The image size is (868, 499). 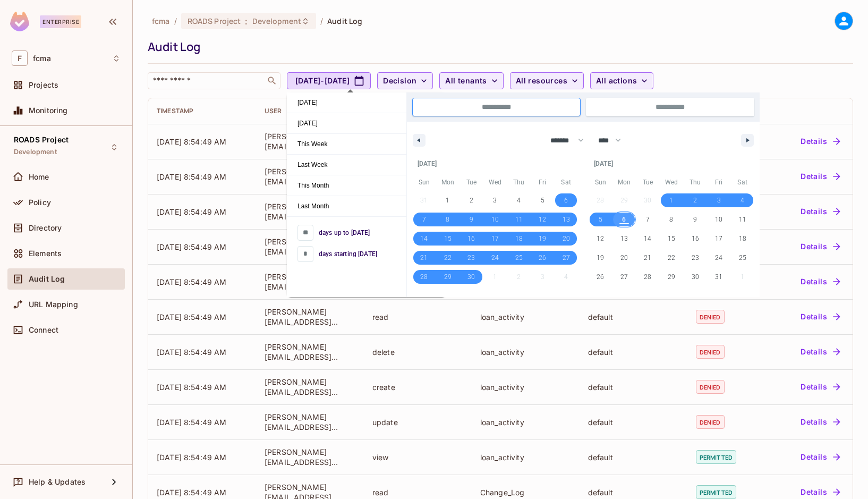 What do you see at coordinates (695, 219) in the screenshot?
I see `span: 9` at bounding box center [695, 219].